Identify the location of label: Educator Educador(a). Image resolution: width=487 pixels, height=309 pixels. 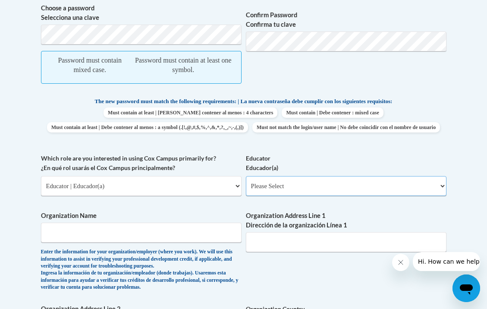
(346, 163).